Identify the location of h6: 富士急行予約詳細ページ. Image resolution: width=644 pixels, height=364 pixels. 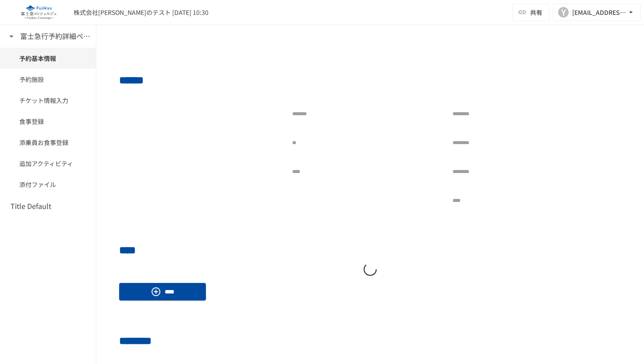
(55, 36).